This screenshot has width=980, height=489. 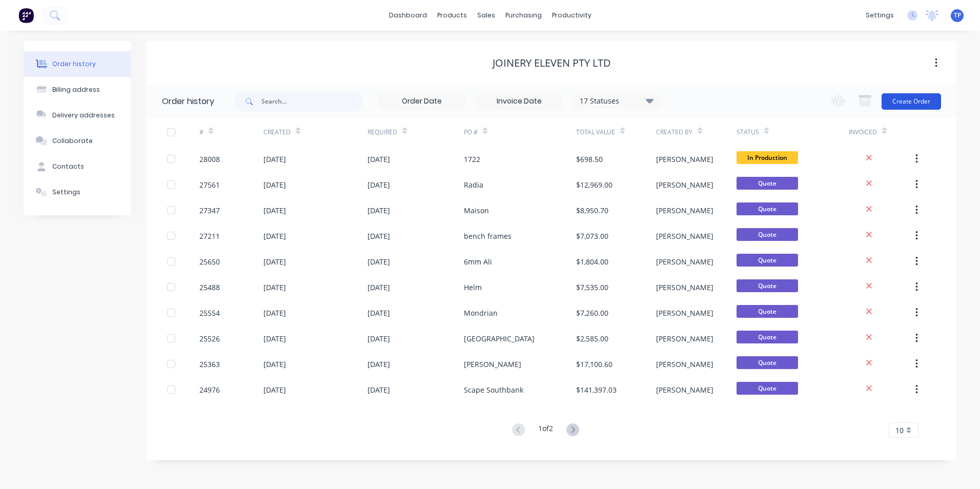 What do you see at coordinates (594, 185) in the screenshot?
I see `div: $12,969.00` at bounding box center [594, 185].